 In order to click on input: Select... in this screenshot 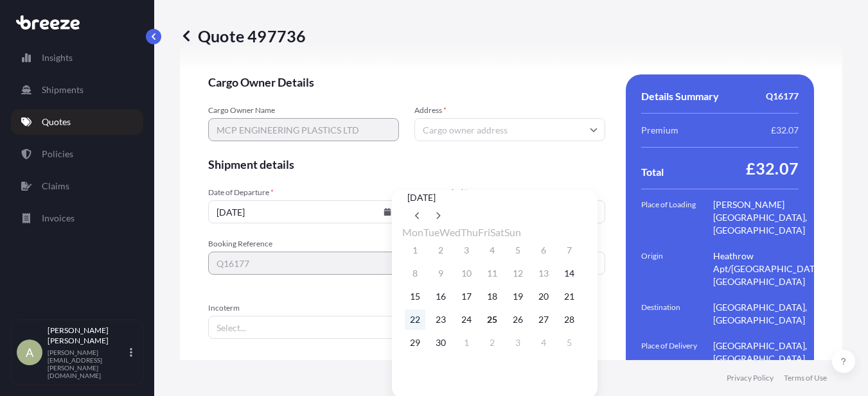, I will do `click(307, 327)`.